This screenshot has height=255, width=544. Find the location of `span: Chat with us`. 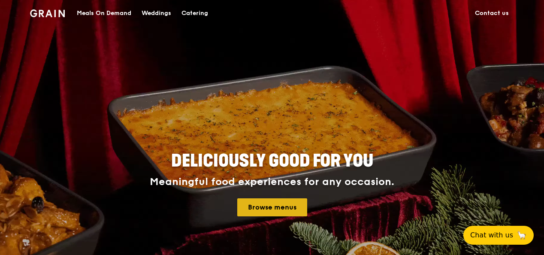

span: Chat with us is located at coordinates (492, 235).